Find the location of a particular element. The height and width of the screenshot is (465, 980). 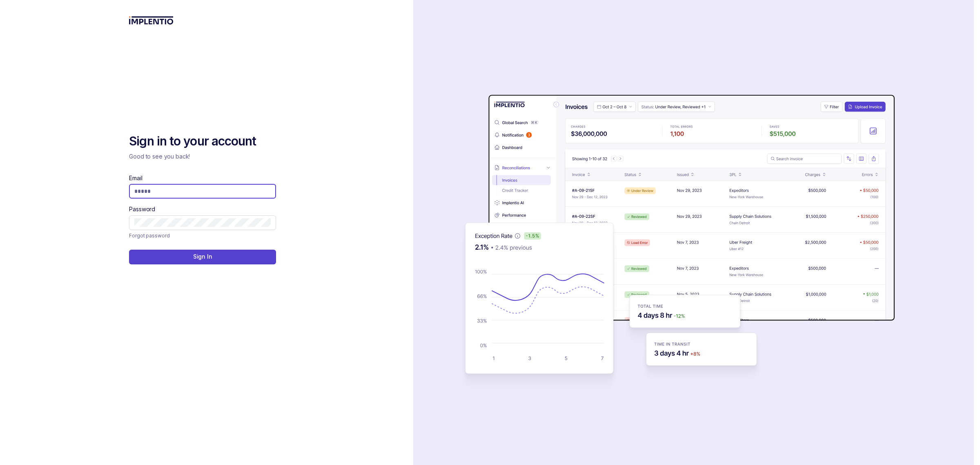

img: signin-background.svg is located at coordinates (667, 232).